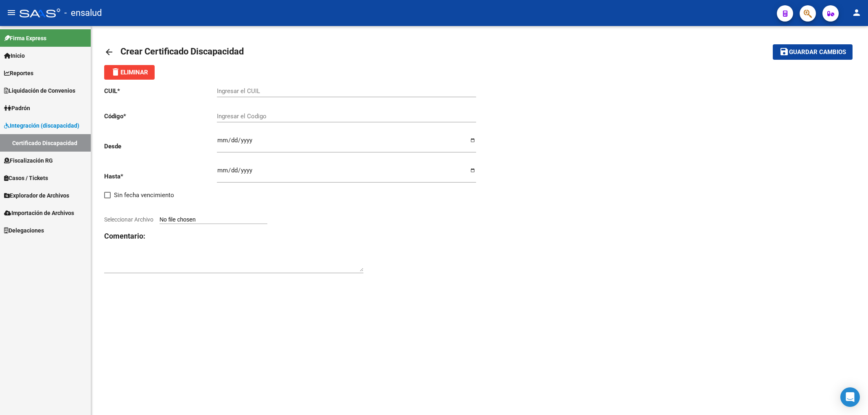  Describe the element at coordinates (160, 117) in the screenshot. I see `p: Código` at that location.